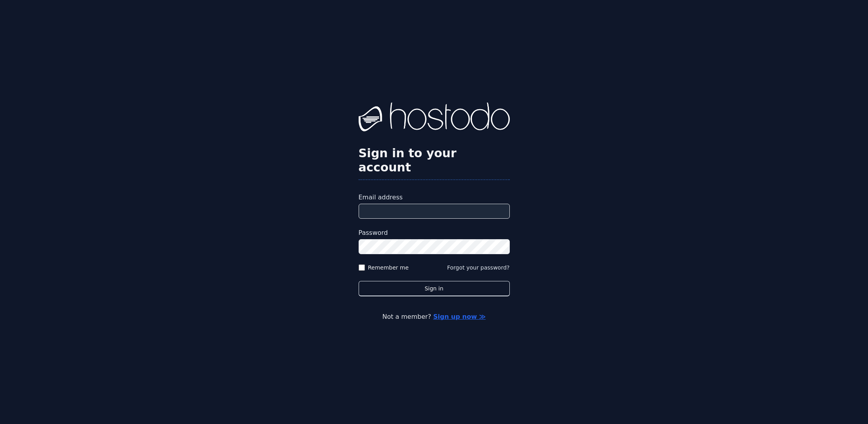 This screenshot has width=868, height=424. Describe the element at coordinates (434, 197) in the screenshot. I see `label: Email address` at that location.